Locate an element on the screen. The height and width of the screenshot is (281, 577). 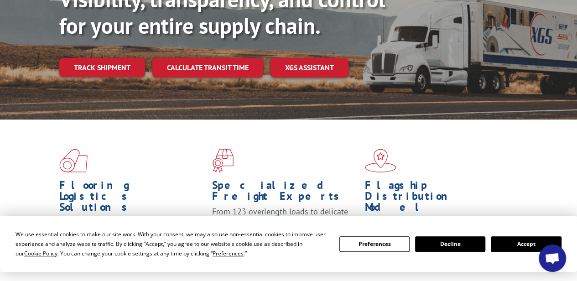
h1: Flooring Logistics Solutions is located at coordinates (132, 198).